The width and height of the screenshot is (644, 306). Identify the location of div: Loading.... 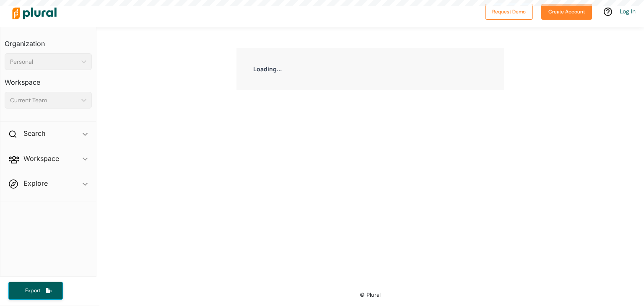
(370, 69).